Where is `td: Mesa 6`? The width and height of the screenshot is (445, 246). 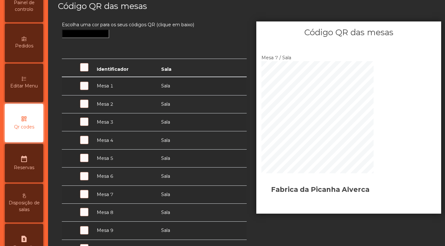
td: Mesa 6 is located at coordinates (125, 177).